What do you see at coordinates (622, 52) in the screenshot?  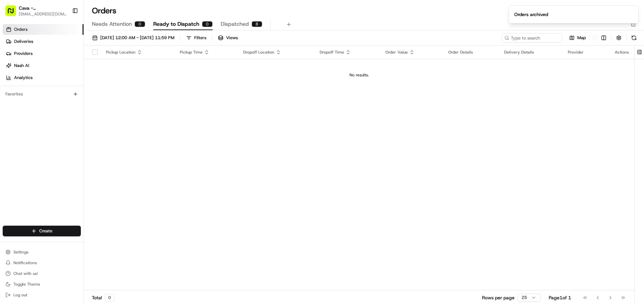 I see `div: Actions` at bounding box center [622, 52].